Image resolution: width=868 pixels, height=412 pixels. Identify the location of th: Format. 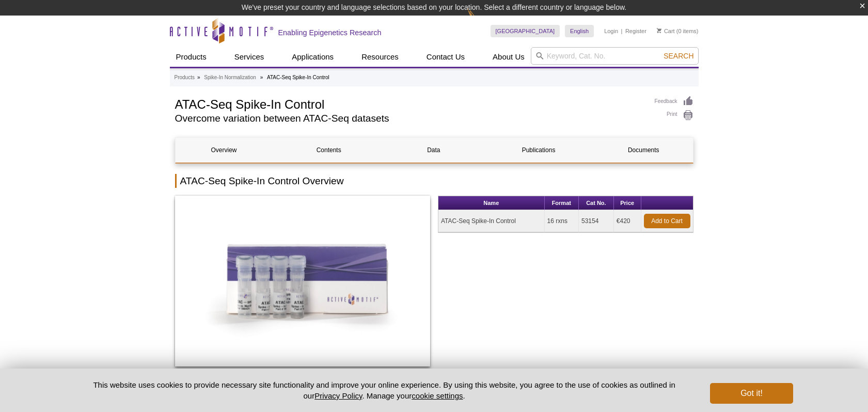
(562, 203).